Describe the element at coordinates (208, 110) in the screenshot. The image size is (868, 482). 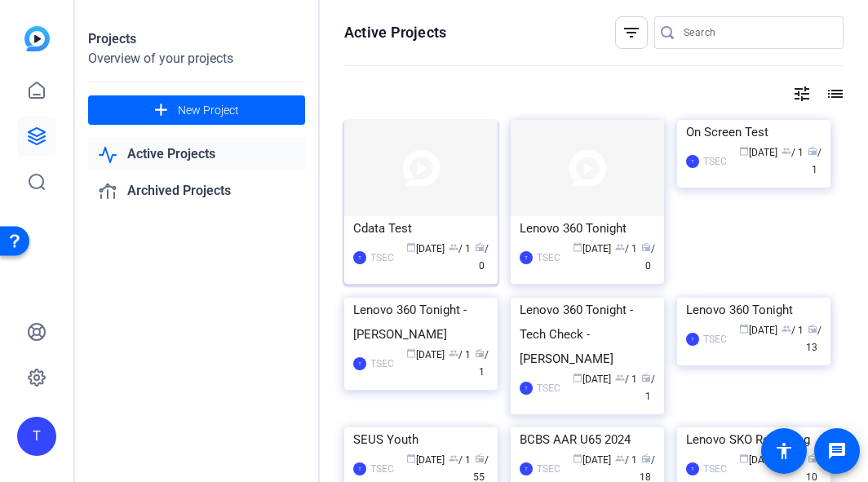
I see `span: New Project` at that location.